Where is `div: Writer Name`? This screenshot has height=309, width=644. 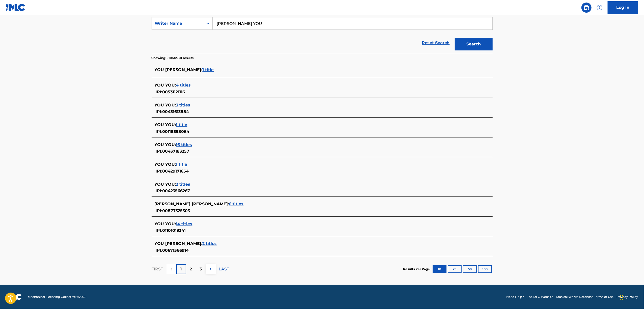
div: Writer Name is located at coordinates (177, 23).